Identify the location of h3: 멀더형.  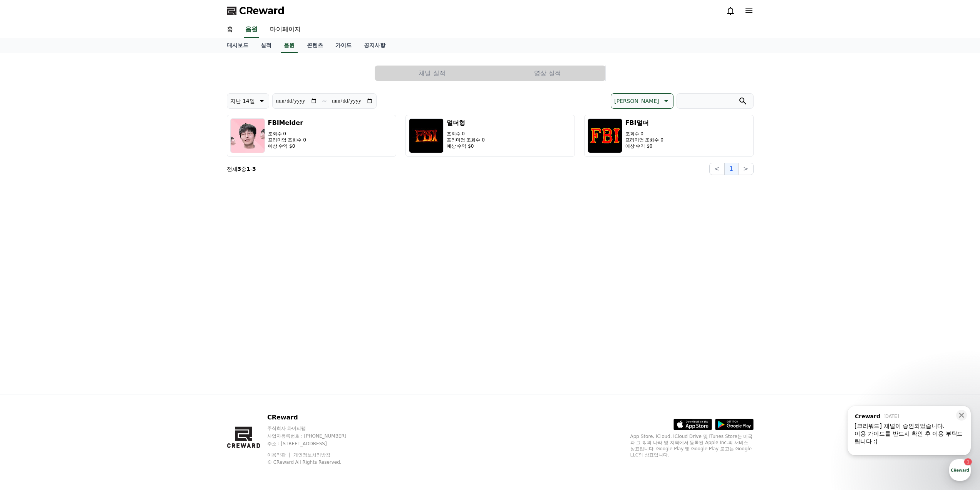
(465, 123).